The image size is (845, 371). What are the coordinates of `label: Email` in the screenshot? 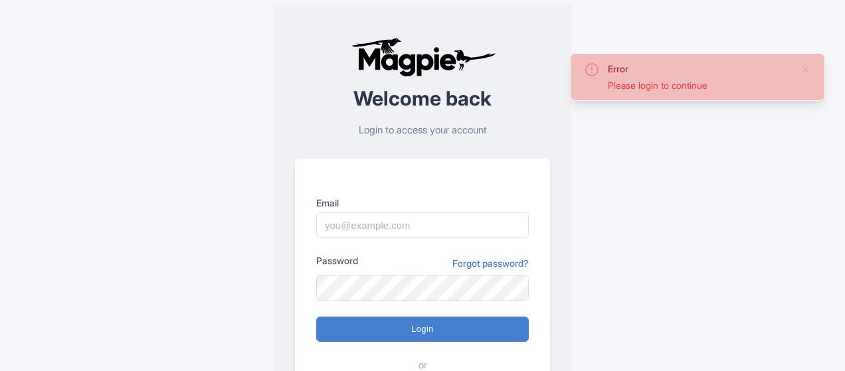 It's located at (422, 203).